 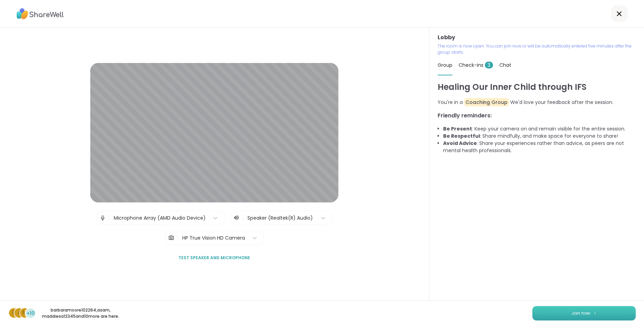 What do you see at coordinates (14, 313) in the screenshot?
I see `span: b` at bounding box center [14, 313].